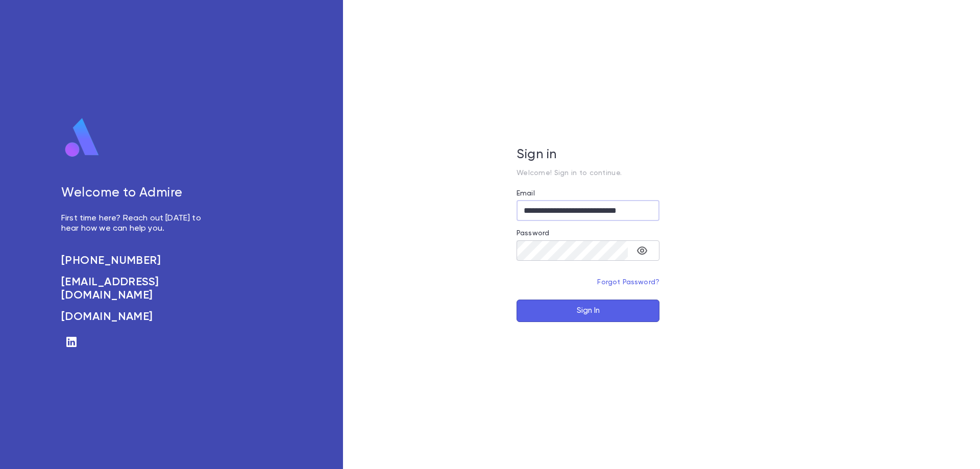 Image resolution: width=980 pixels, height=469 pixels. I want to click on button: Sign In, so click(588, 311).